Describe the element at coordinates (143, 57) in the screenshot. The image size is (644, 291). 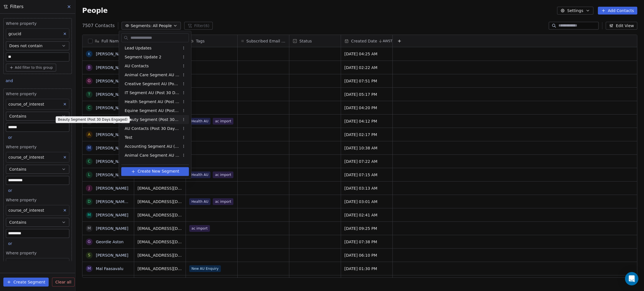
I see `span: Segment Update 2` at that location.